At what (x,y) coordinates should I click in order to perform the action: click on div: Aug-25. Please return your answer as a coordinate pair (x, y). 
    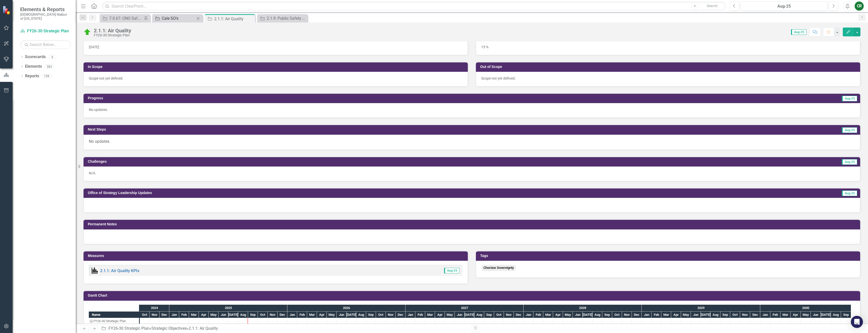
    Looking at the image, I should click on (784, 7).